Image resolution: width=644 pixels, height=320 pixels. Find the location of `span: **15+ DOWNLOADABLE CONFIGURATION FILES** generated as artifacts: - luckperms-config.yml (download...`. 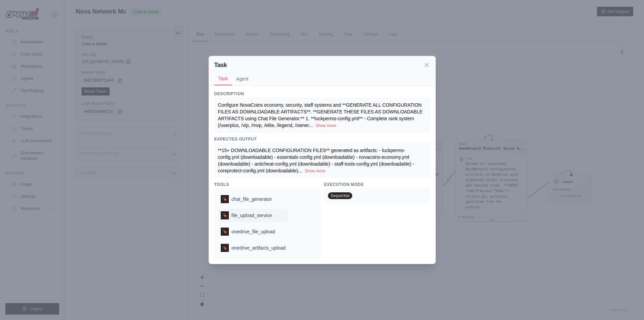

span: **15+ DOWNLOADABLE CONFIGURATION FILES** generated as artifacts: - luckperms-config.yml (download... is located at coordinates (316, 160).